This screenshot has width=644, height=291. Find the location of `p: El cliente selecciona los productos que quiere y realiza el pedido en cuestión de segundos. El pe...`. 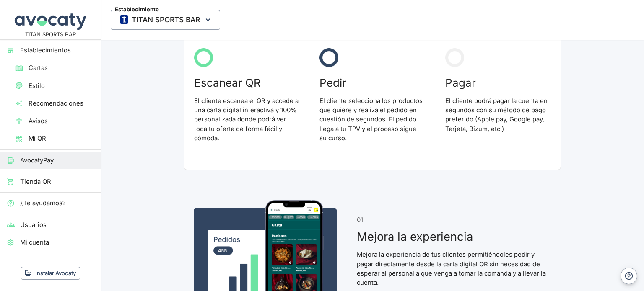

p: El cliente selecciona los productos que quiere y realiza el pedido en cuestión de segundos. El pe... is located at coordinates (372, 120).